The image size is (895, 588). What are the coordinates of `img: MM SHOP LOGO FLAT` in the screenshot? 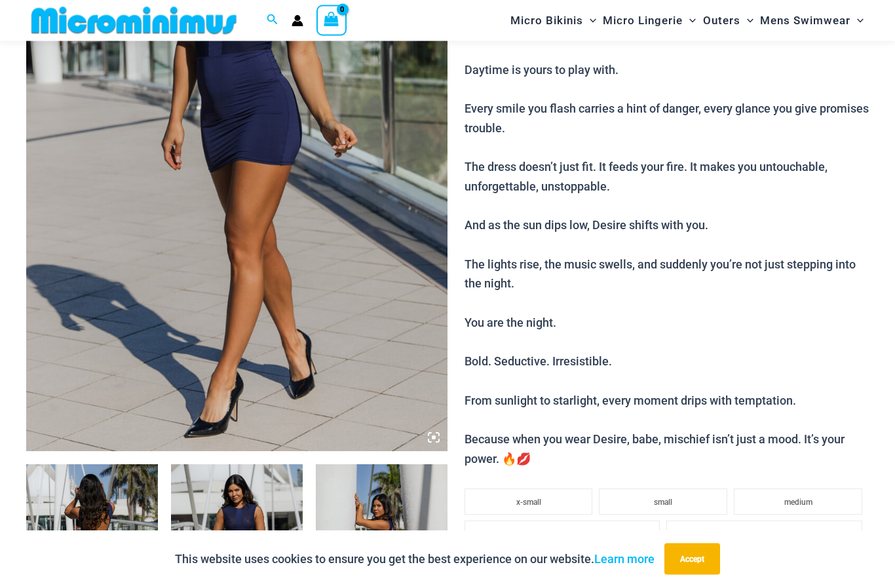 It's located at (133, 21).